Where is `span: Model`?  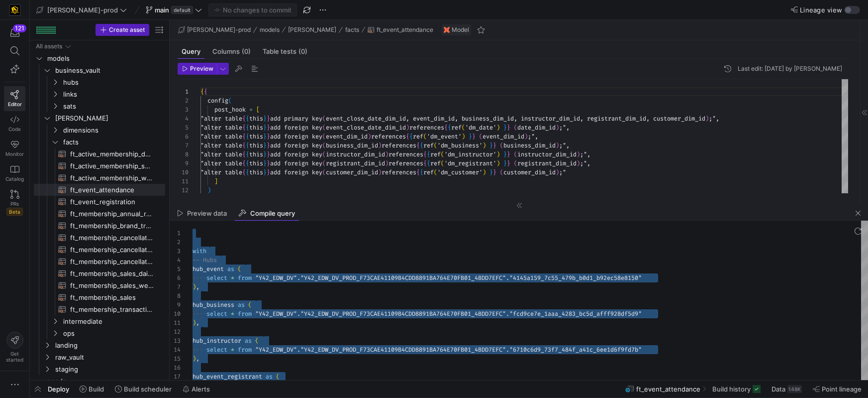
span: Model is located at coordinates (460, 30).